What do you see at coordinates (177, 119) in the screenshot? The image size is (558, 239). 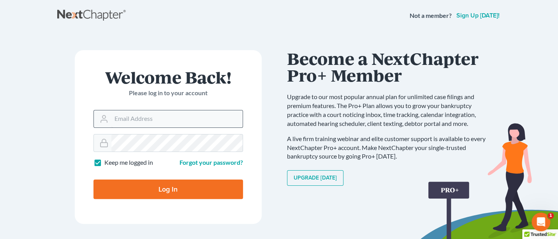 I see `input: Email Address` at bounding box center [177, 119].